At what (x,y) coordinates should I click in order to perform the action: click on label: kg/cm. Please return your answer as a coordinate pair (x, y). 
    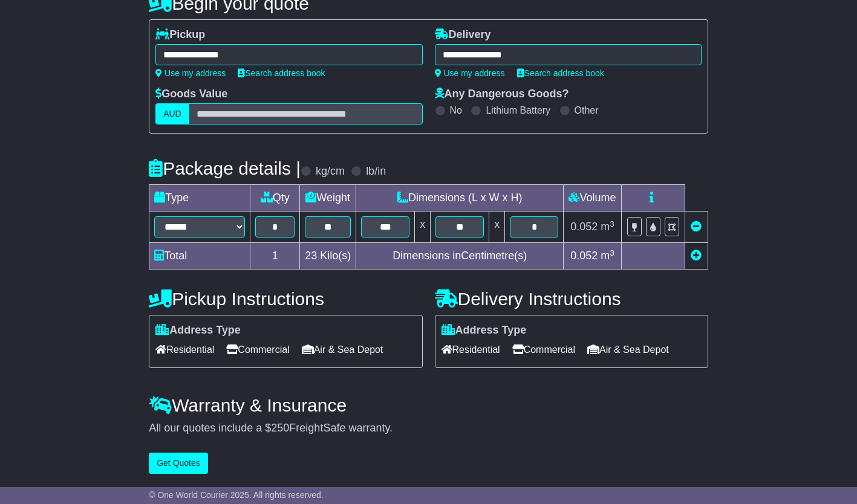
    Looking at the image, I should click on (330, 171).